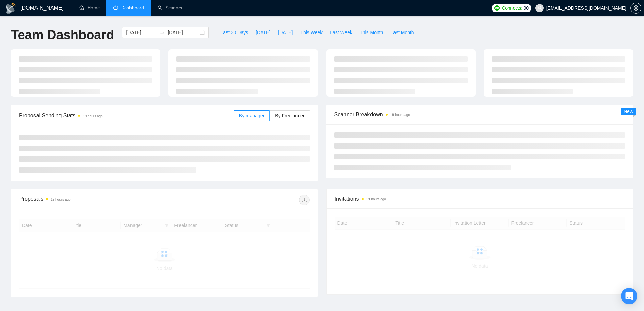 The height and width of the screenshot is (311, 644). Describe the element at coordinates (497, 8) in the screenshot. I see `img: upwork-logo.png` at that location.